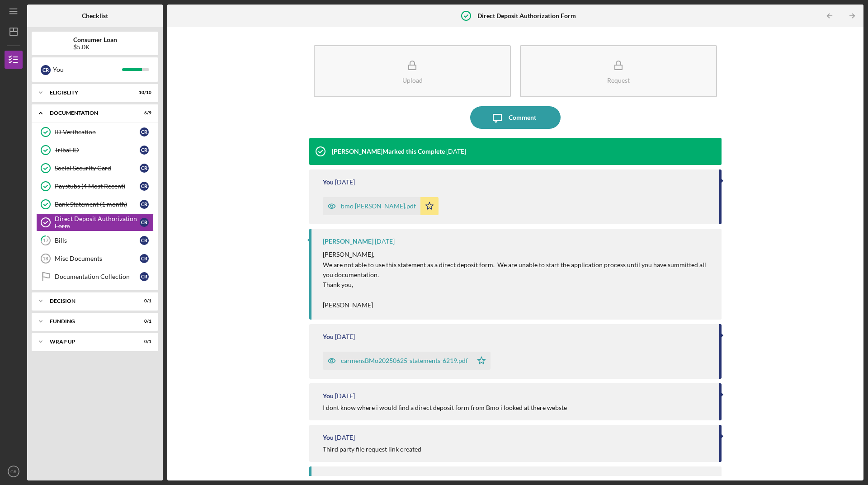  Describe the element at coordinates (522, 117) in the screenshot. I see `div: Comment` at that location.